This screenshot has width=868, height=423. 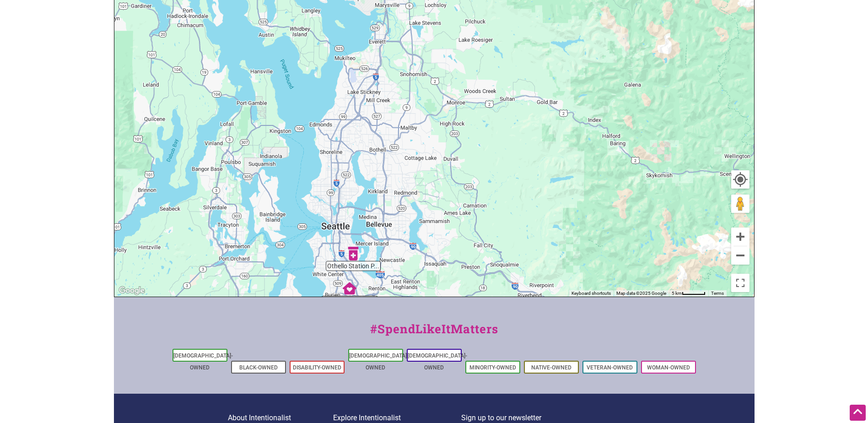 What do you see at coordinates (858, 412) in the screenshot?
I see `div: Scroll Back to Top` at bounding box center [858, 412].